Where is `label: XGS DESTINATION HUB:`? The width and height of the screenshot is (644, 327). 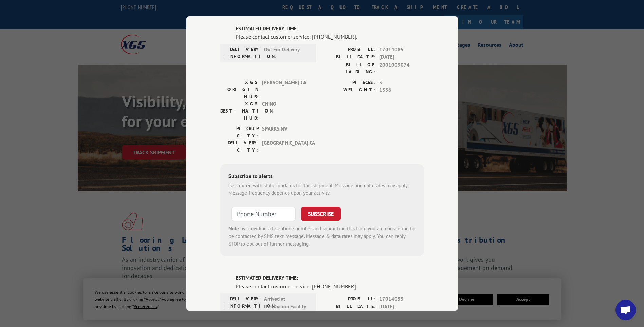
label: XGS DESTINATION HUB: is located at coordinates (239, 111).